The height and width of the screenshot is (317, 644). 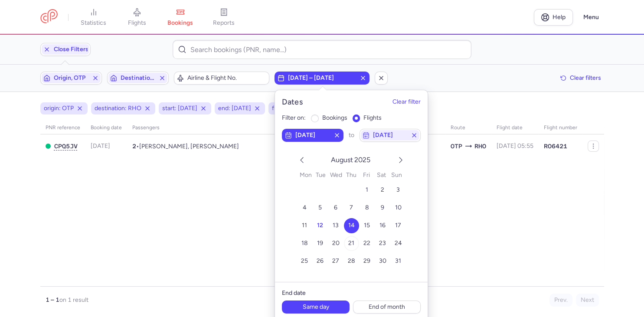 I want to click on button: 16, so click(x=382, y=225).